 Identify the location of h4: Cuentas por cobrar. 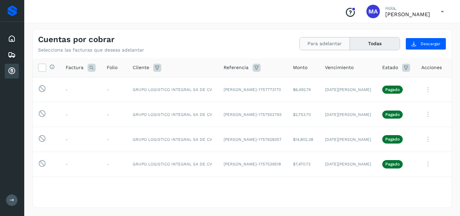
(76, 39).